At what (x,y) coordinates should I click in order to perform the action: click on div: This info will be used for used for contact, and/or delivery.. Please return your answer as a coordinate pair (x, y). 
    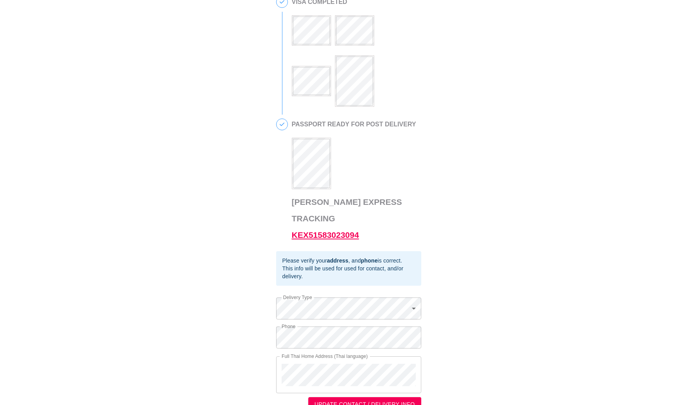
    Looking at the image, I should click on (349, 272).